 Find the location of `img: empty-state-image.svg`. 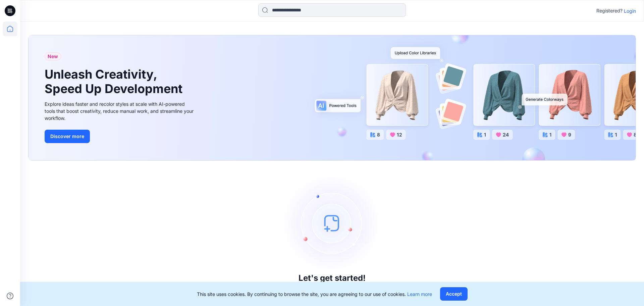

img: empty-state-image.svg is located at coordinates (332, 223).